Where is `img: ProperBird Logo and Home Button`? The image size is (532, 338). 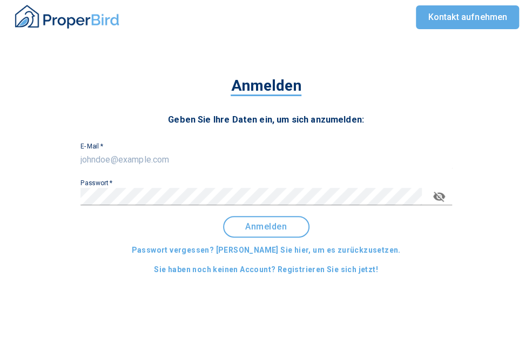
img: ProperBird Logo and Home Button is located at coordinates (67, 17).